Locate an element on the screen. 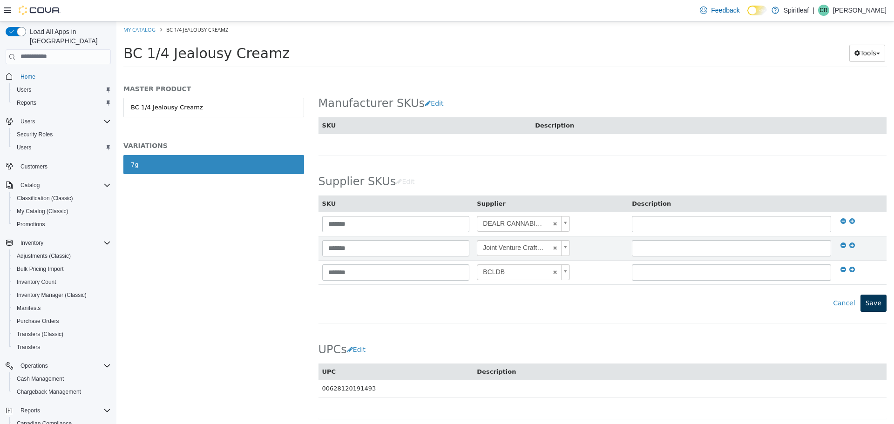  button: Inventory Manager (Classic) is located at coordinates (62, 295).